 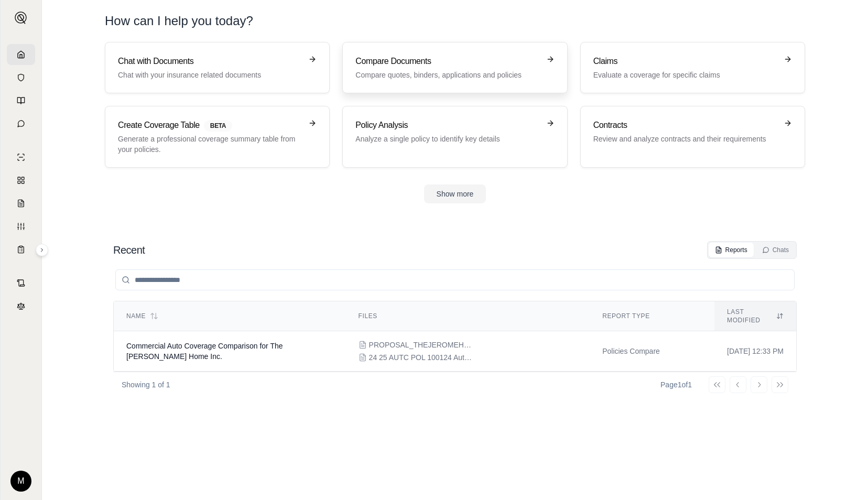 What do you see at coordinates (21, 123) in the screenshot?
I see `a: Chat` at bounding box center [21, 123].